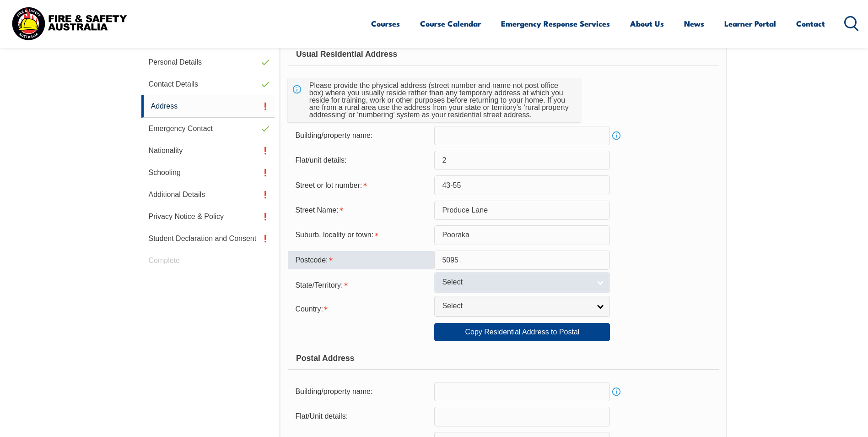 The width and height of the screenshot is (868, 437). Describe the element at coordinates (811, 24) in the screenshot. I see `a: Contact` at that location.